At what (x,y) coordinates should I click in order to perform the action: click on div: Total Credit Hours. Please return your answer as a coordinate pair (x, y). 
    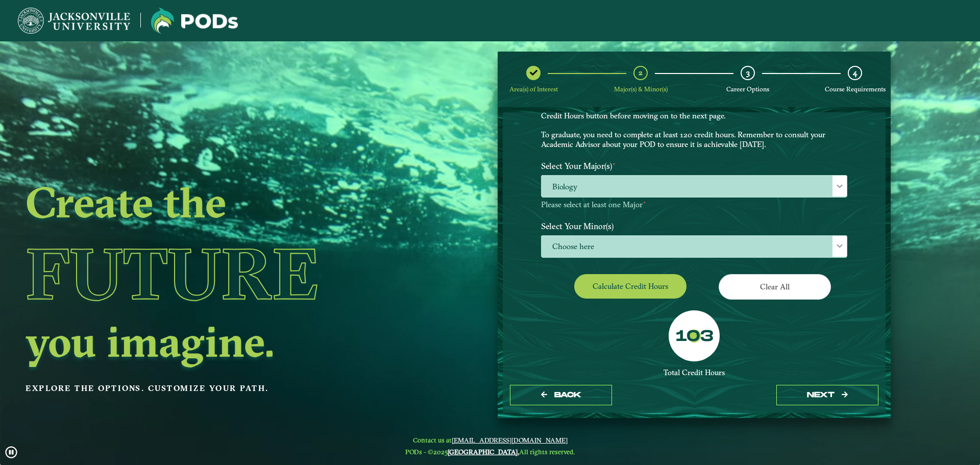
    Looking at the image, I should click on (694, 373).